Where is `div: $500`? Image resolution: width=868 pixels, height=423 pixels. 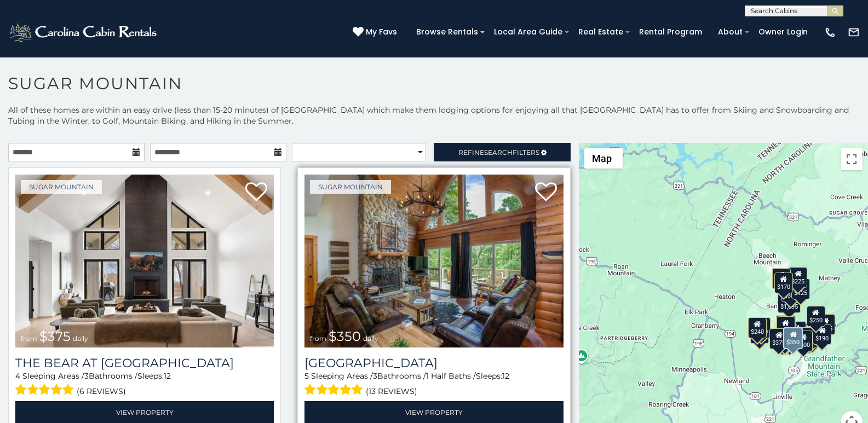 div: $500 is located at coordinates (803, 341).